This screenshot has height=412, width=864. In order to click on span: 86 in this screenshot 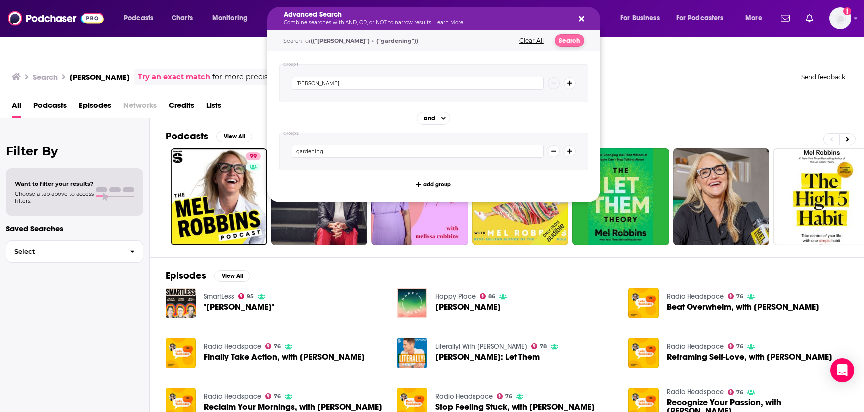, I will do `click(491, 297)`.